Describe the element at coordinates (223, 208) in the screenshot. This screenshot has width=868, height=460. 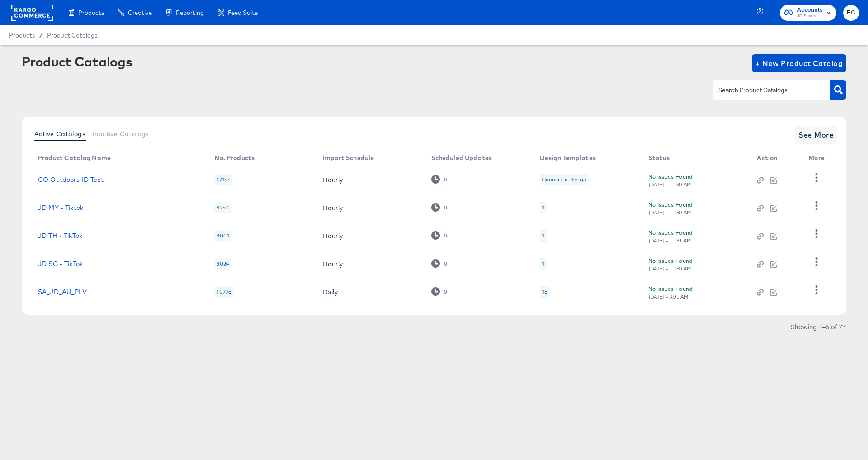
I see `div: 3250` at that location.